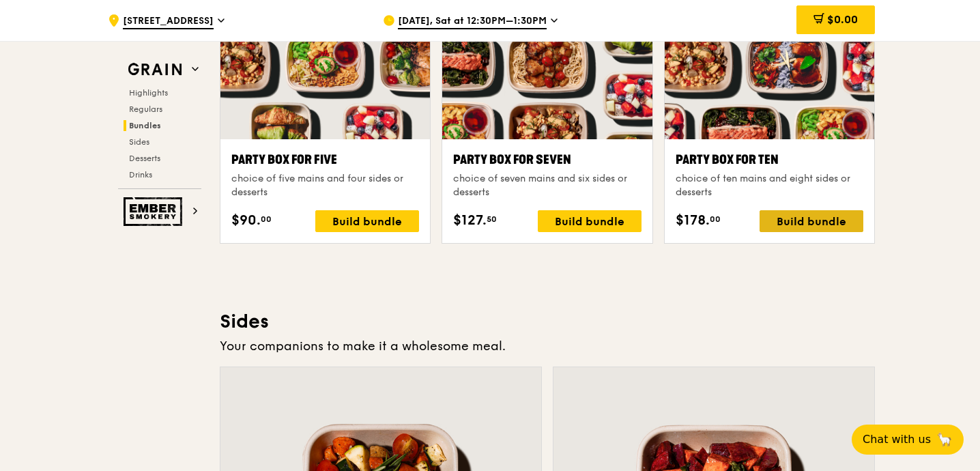  What do you see at coordinates (842, 19) in the screenshot?
I see `span: $0.00` at bounding box center [842, 19].